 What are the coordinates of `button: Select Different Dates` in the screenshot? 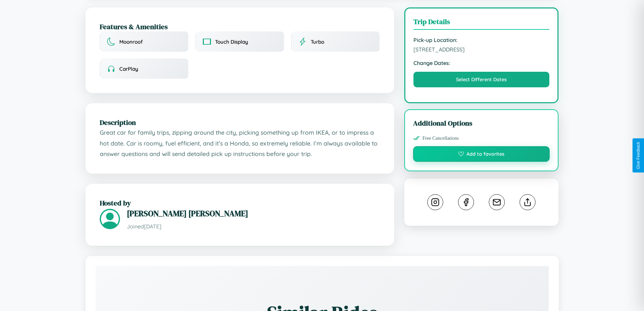 It's located at (481, 80).